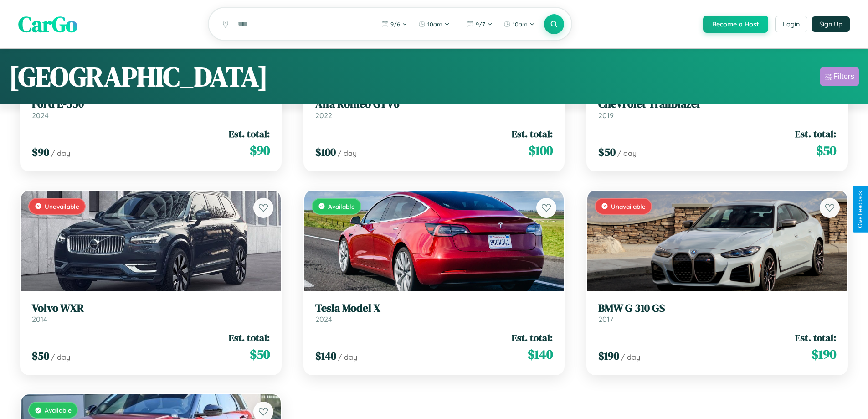  I want to click on span: CarGo, so click(48, 24).